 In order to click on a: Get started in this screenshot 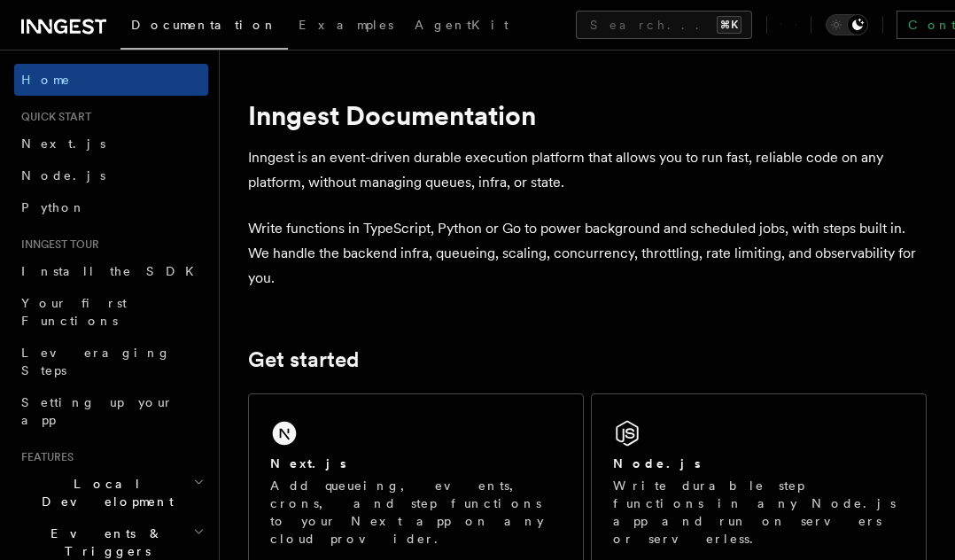, I will do `click(302, 359)`.